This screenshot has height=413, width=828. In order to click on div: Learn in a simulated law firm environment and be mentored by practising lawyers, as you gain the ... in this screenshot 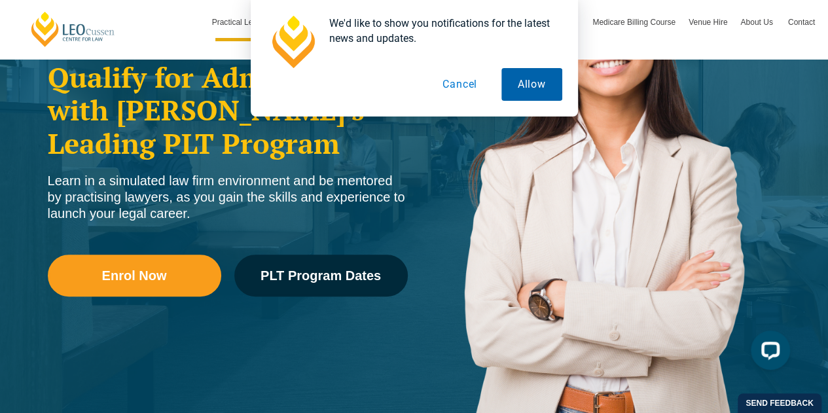, I will do `click(228, 197)`.